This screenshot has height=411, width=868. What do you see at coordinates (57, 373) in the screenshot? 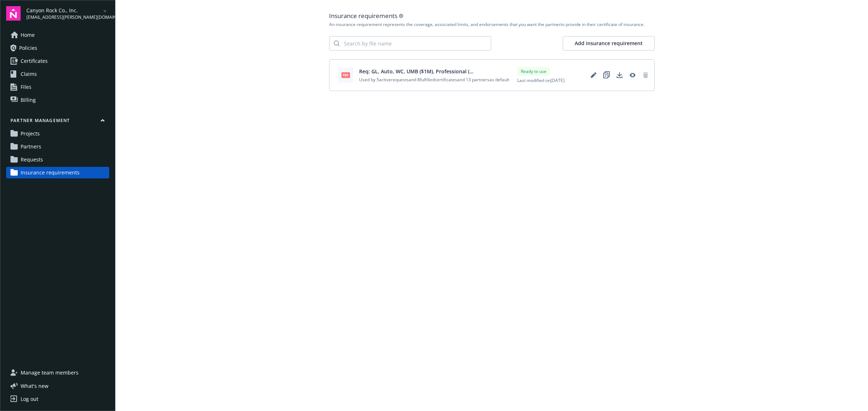
I see `a: Manage team members` at bounding box center [57, 373].